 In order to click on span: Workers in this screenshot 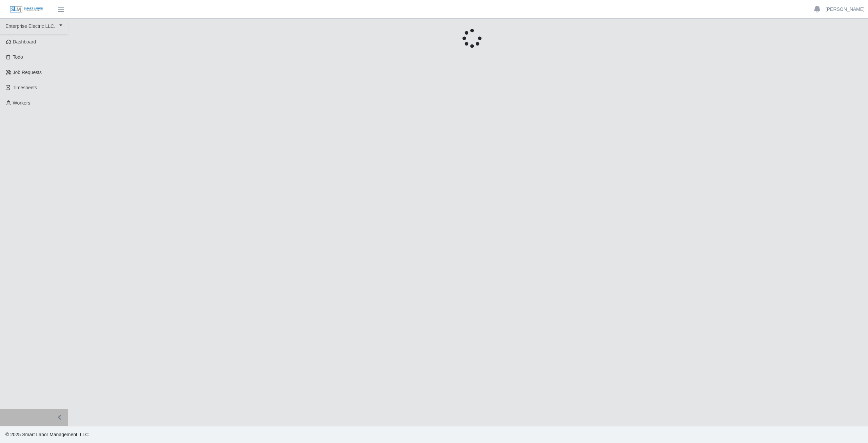, I will do `click(22, 103)`.